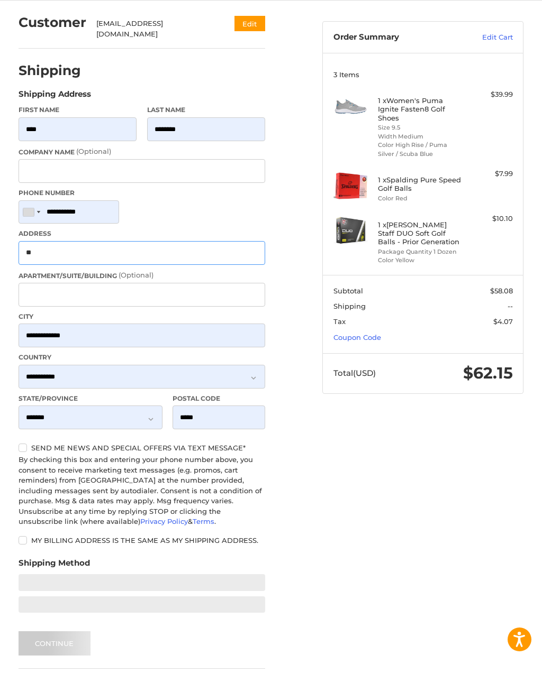 The height and width of the screenshot is (683, 542). I want to click on label: Last Name, so click(206, 110).